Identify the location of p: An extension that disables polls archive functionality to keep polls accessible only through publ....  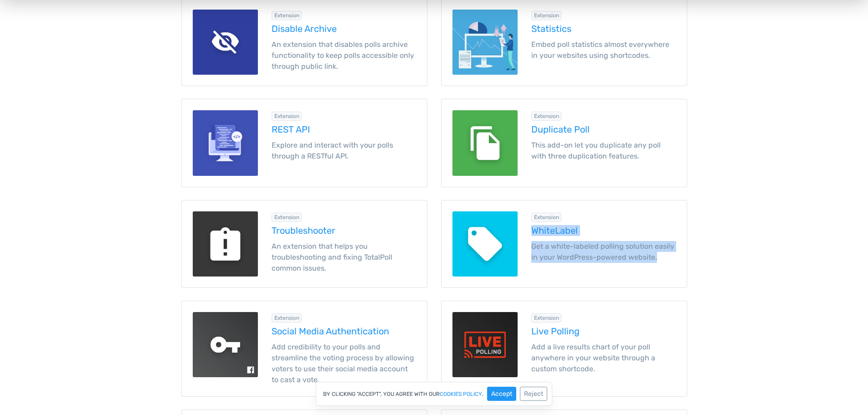
(344, 55).